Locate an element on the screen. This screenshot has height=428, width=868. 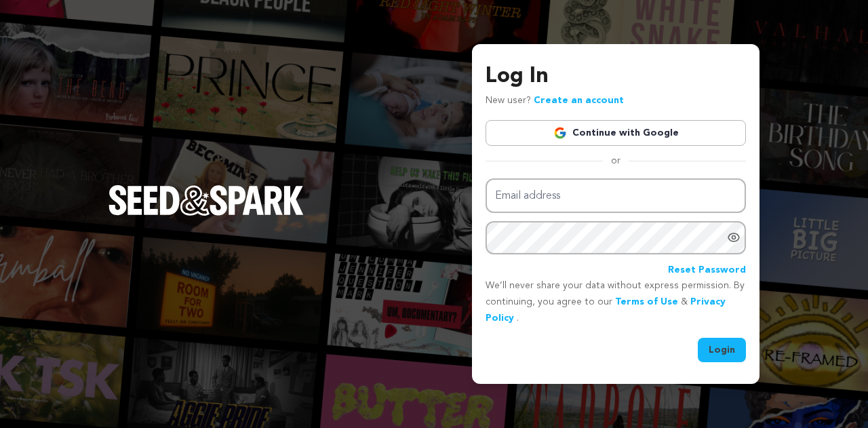
a: Create an account is located at coordinates (579, 100).